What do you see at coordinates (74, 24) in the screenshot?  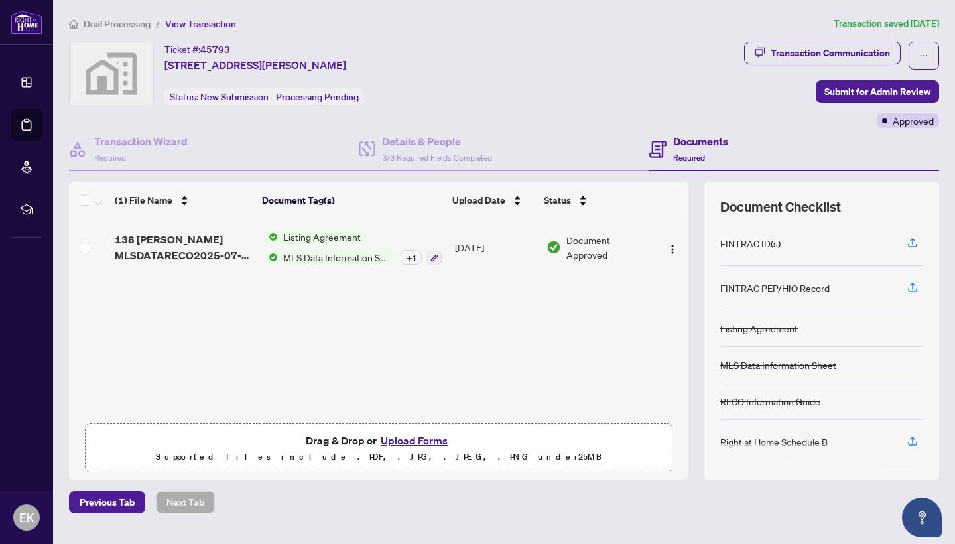 I see `span: home` at bounding box center [74, 24].